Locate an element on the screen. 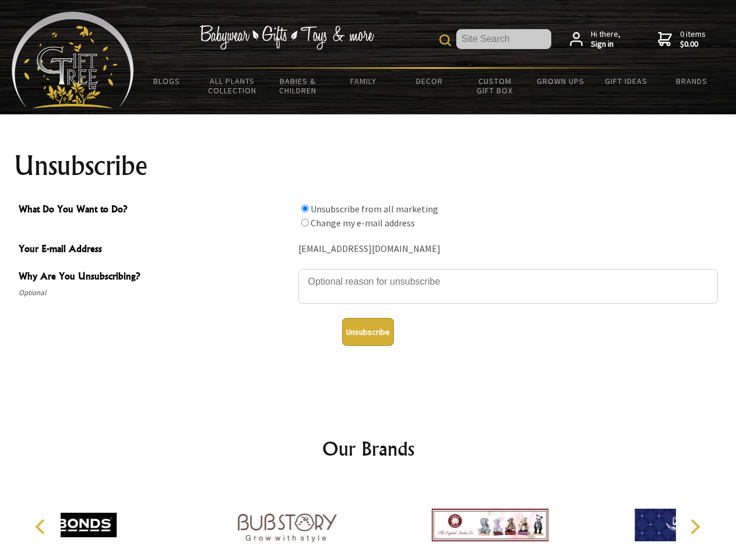 The image size is (736, 560). a: Grown Ups is located at coordinates (560, 81).